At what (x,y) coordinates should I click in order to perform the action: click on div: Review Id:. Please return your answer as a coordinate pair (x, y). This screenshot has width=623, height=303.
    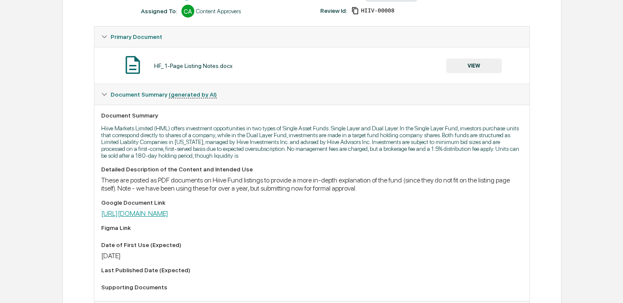
    Looking at the image, I should click on (333, 11).